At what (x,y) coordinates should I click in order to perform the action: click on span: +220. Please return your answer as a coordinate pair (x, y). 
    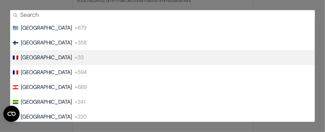
    Looking at the image, I should click on (81, 117).